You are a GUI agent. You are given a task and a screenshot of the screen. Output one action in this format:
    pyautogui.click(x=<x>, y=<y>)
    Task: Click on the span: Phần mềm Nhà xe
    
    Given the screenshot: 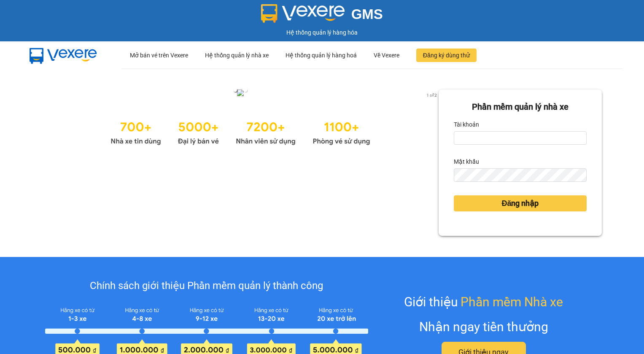 What is the action you would take?
    pyautogui.click(x=512, y=302)
    